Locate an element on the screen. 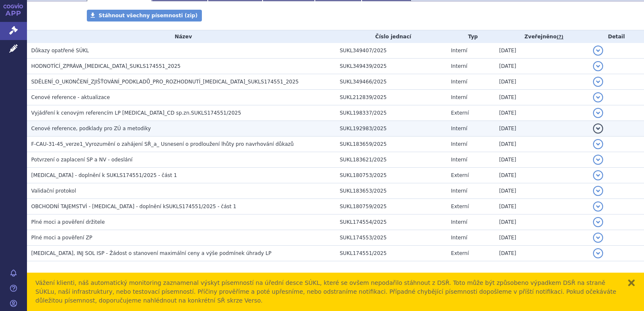 This screenshot has width=644, height=311. th: Název is located at coordinates (181, 37).